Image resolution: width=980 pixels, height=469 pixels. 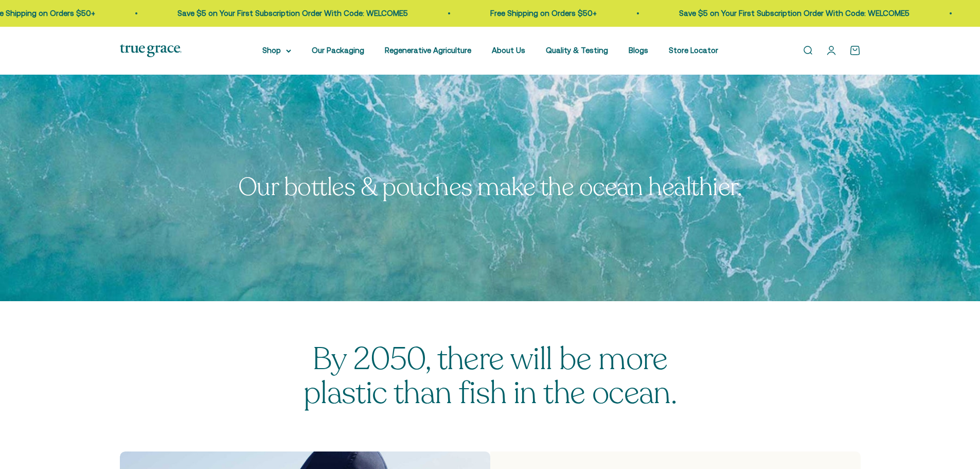 I want to click on a: Regenerative Agriculture, so click(x=428, y=50).